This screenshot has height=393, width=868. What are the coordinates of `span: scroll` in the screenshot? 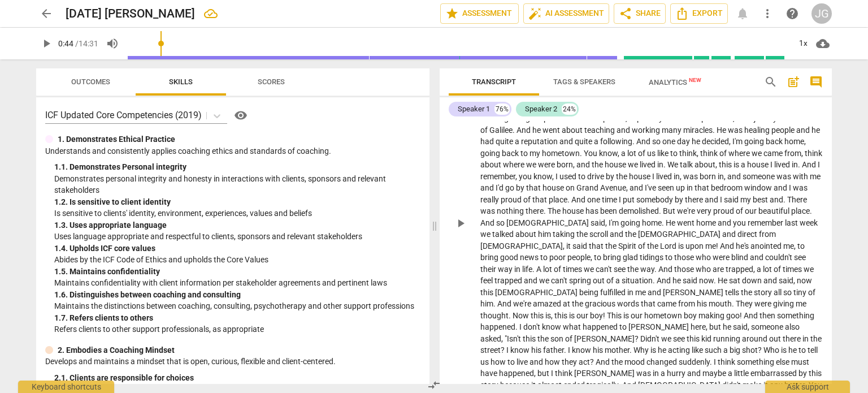 It's located at (600, 234).